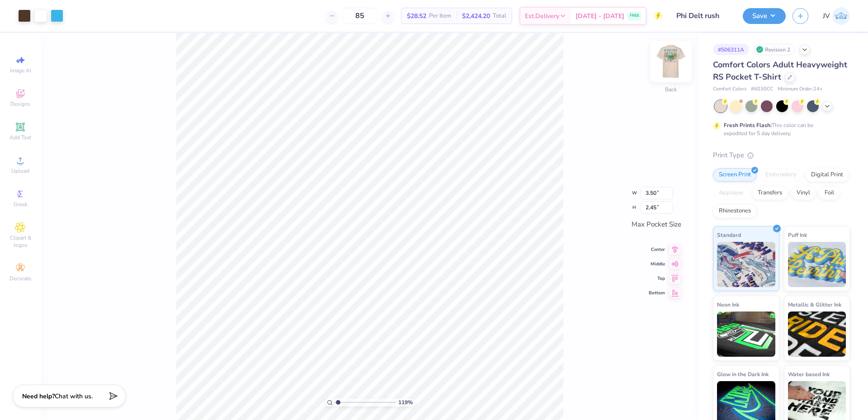 This screenshot has height=420, width=868. What do you see at coordinates (797, 235) in the screenshot?
I see `span: Puff Ink` at bounding box center [797, 235].